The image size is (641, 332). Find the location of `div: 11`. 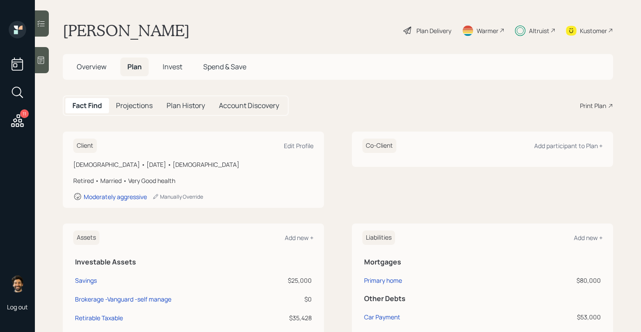

div: 11 is located at coordinates (24, 114).